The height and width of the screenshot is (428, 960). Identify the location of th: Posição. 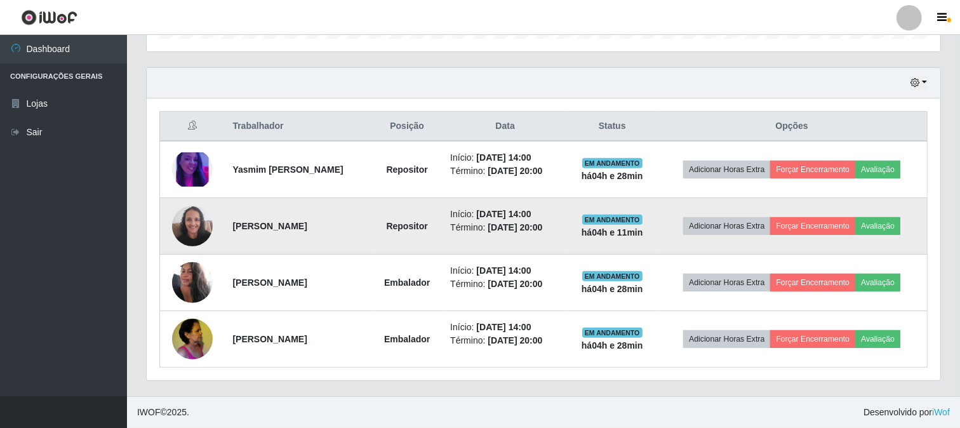
(407, 126).